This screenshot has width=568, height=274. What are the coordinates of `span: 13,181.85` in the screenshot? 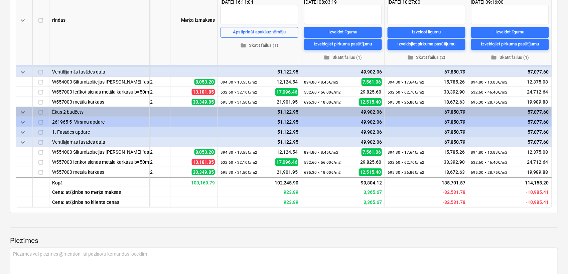 It's located at (203, 92).